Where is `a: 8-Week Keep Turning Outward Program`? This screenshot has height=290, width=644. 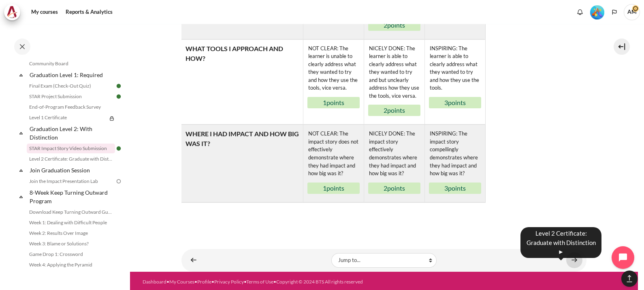 a: 8-Week Keep Turning Outward Program is located at coordinates (72, 197).